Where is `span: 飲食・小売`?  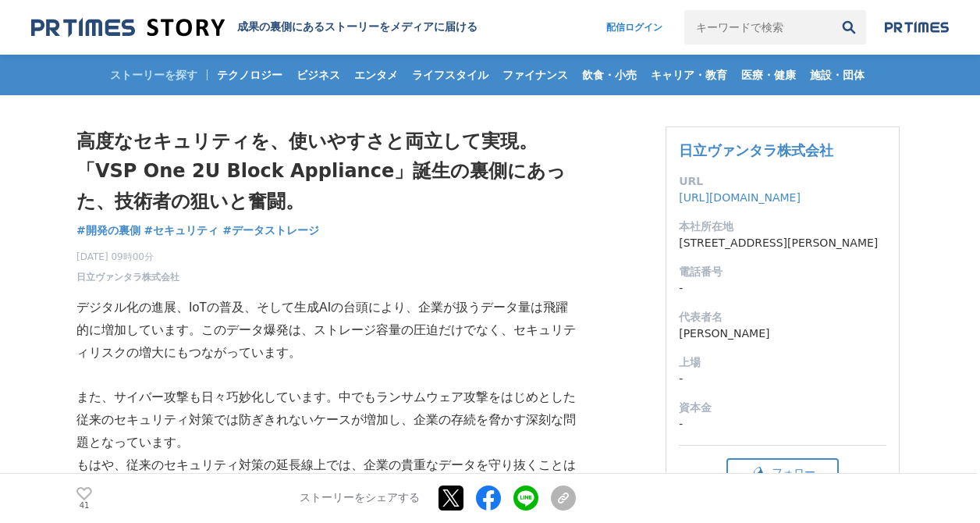
span: 飲食・小売 is located at coordinates (609, 75).